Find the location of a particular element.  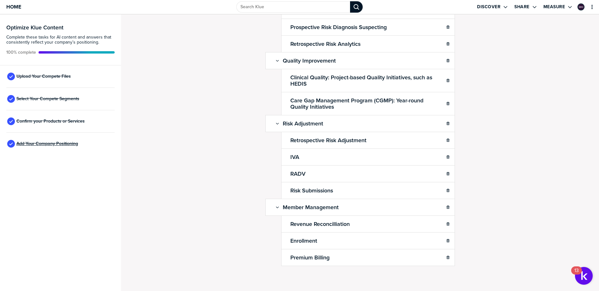

span: Select Your Compete Segments is located at coordinates (48, 99).